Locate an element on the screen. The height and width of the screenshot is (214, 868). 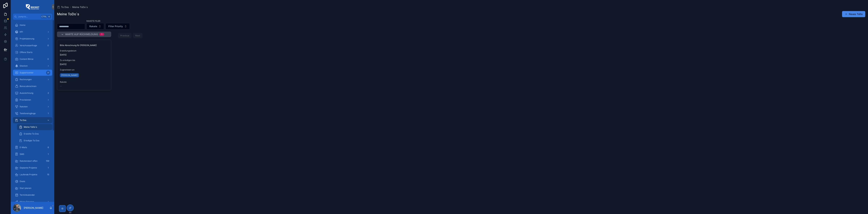
span: Raketenstart offen is located at coordinates (29, 161).